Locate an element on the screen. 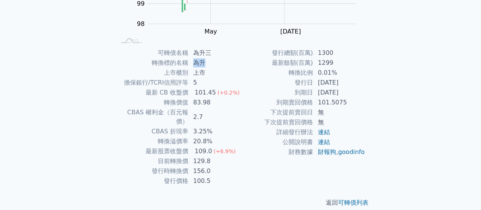  td: 下次提前賣回日 is located at coordinates (277, 112).